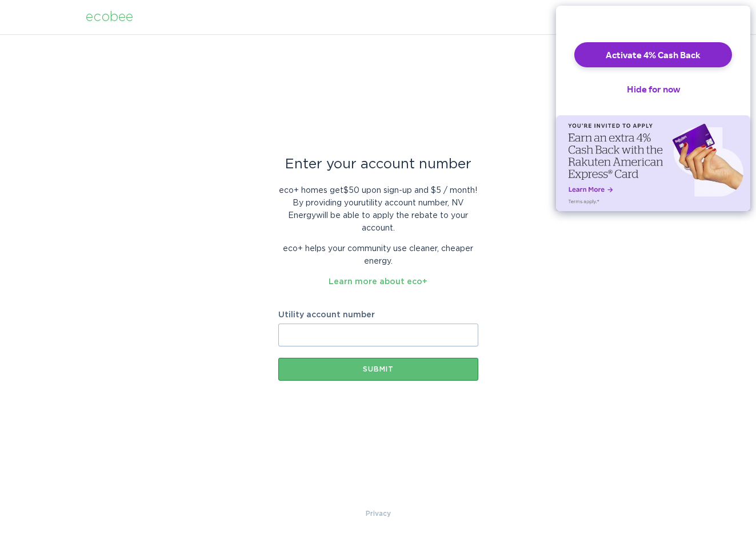  What do you see at coordinates (378, 282) in the screenshot?
I see `a: Learn more about eco+` at bounding box center [378, 282].